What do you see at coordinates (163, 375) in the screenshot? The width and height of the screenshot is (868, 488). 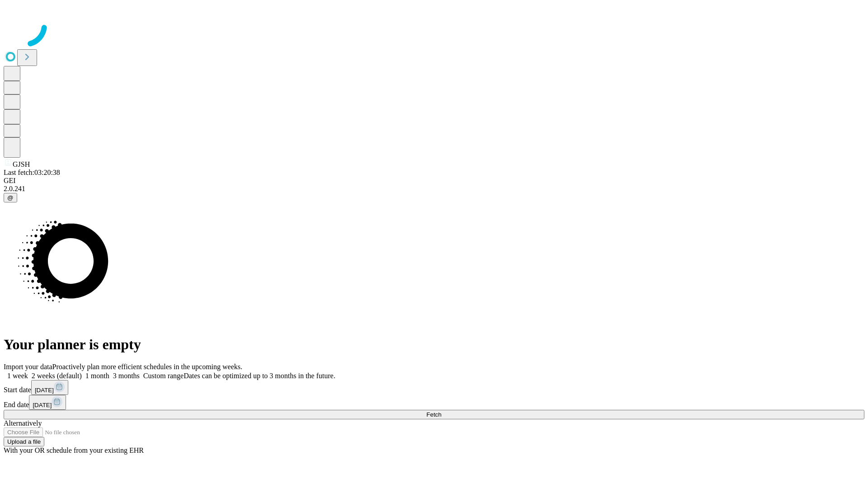 I see `span: Custom range` at bounding box center [163, 375].